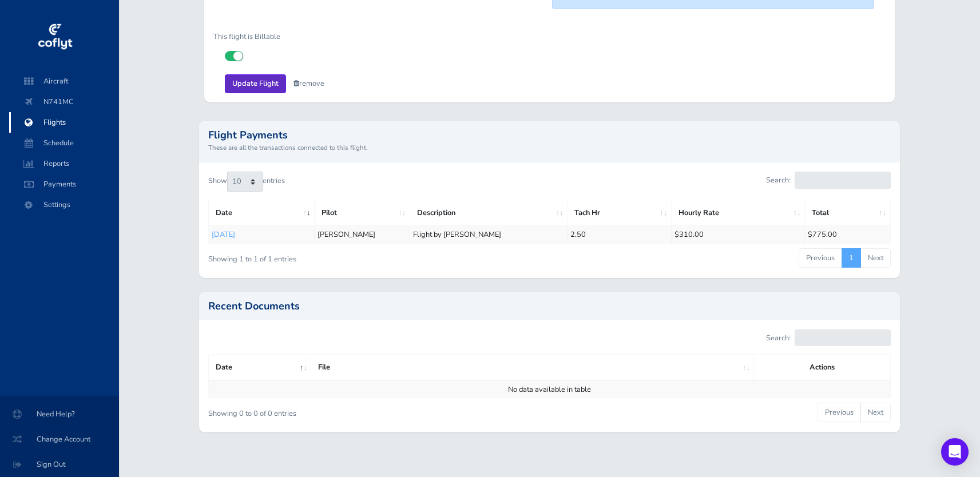 Image resolution: width=980 pixels, height=477 pixels. What do you see at coordinates (619, 235) in the screenshot?
I see `td: 2.50` at bounding box center [619, 235].